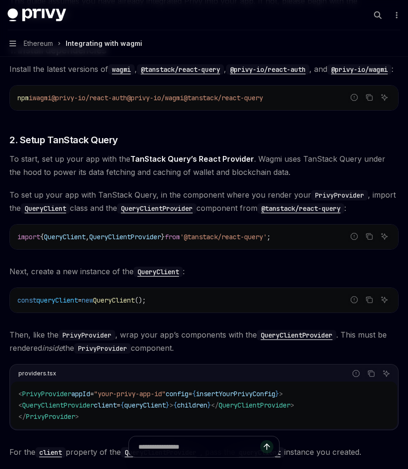 The width and height of the screenshot is (408, 469). What do you see at coordinates (199, 447) in the screenshot?
I see `input: Ask a question...` at bounding box center [199, 447].